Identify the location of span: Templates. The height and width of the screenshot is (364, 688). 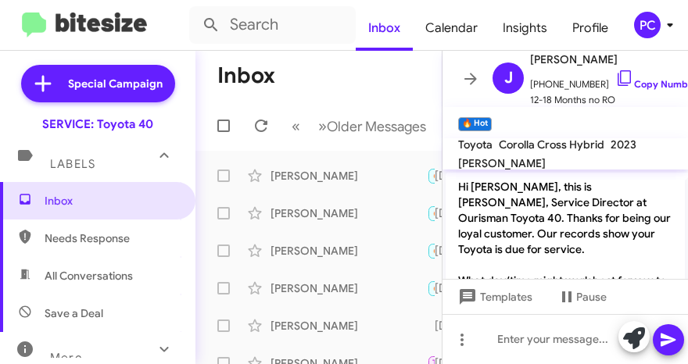
(493, 297).